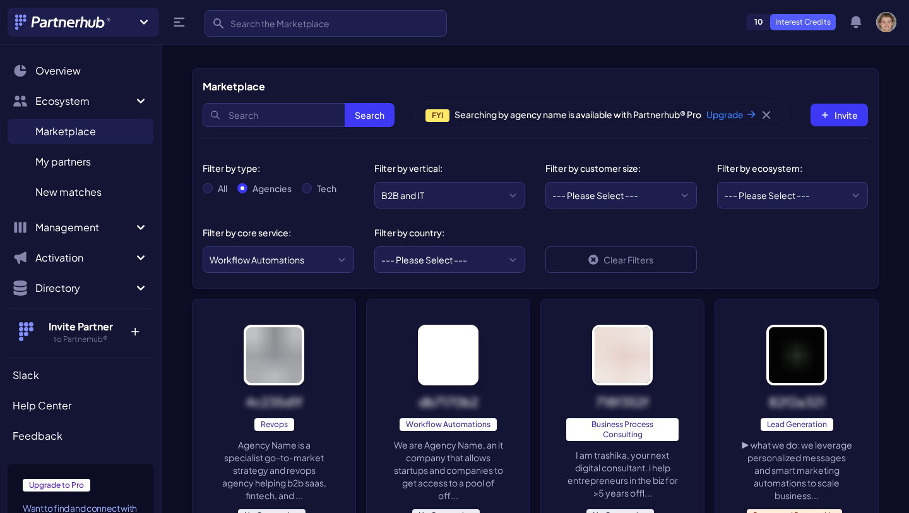  Describe the element at coordinates (42, 405) in the screenshot. I see `span: Help Center` at that location.